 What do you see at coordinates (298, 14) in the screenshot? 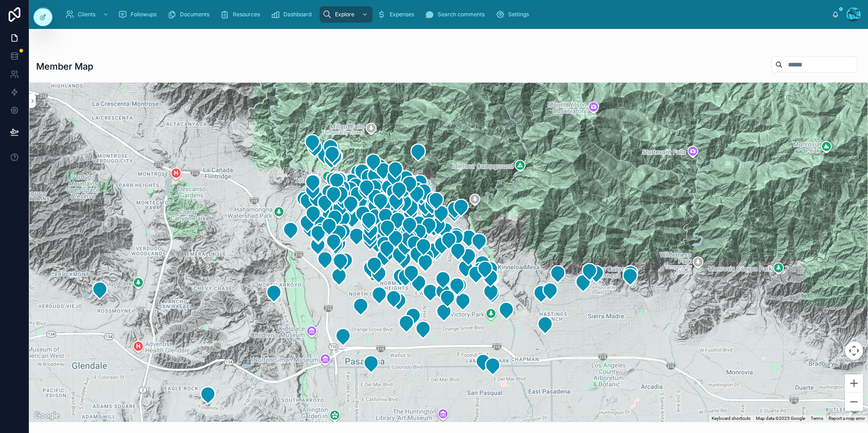
I see `span: Dashboard` at bounding box center [298, 14].